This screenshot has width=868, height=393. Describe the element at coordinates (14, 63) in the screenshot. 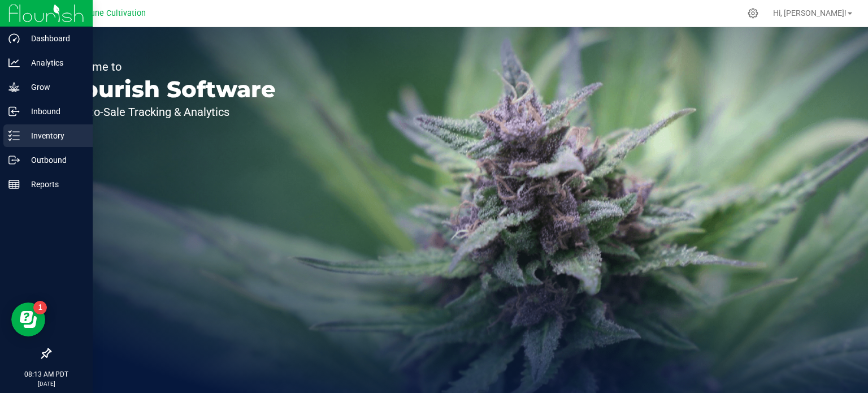

I see `inline-svg: Analytics` at that location.